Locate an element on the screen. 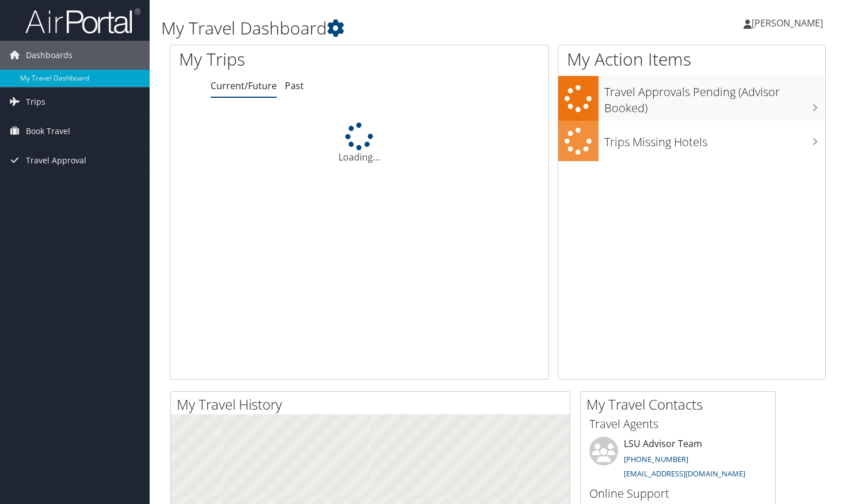  h3: Online Support is located at coordinates (678, 494).